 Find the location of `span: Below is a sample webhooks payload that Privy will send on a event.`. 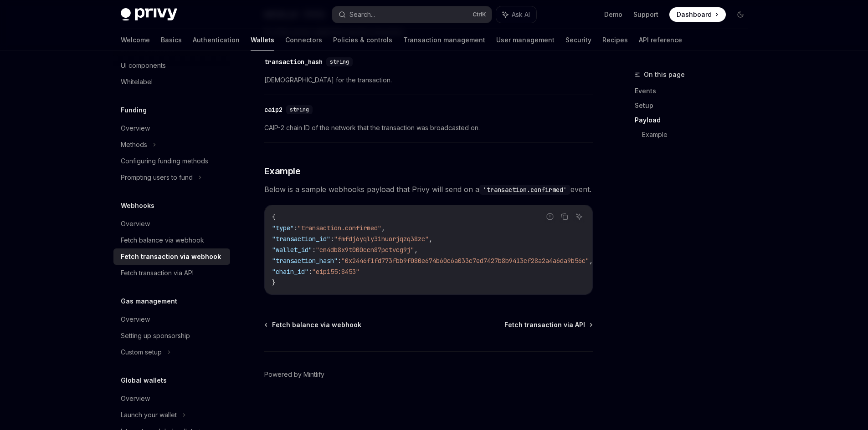

span: Below is a sample webhooks payload that Privy will send on a event. is located at coordinates (428, 189).